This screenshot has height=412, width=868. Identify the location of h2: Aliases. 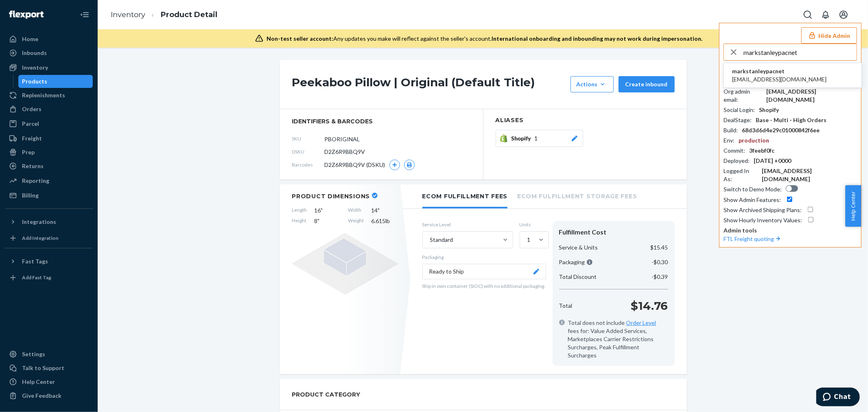
(585, 120).